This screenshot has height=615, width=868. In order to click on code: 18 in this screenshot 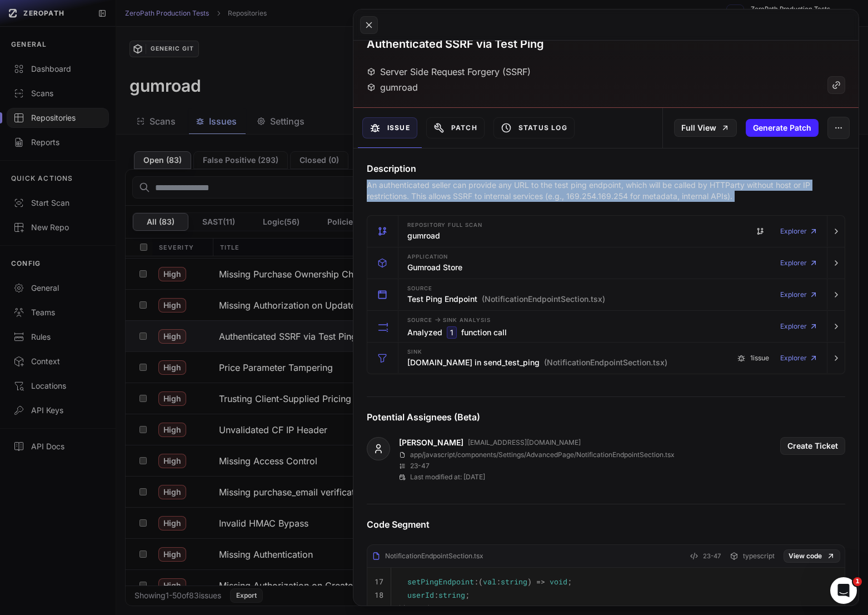, I will do `click(379, 595)`.